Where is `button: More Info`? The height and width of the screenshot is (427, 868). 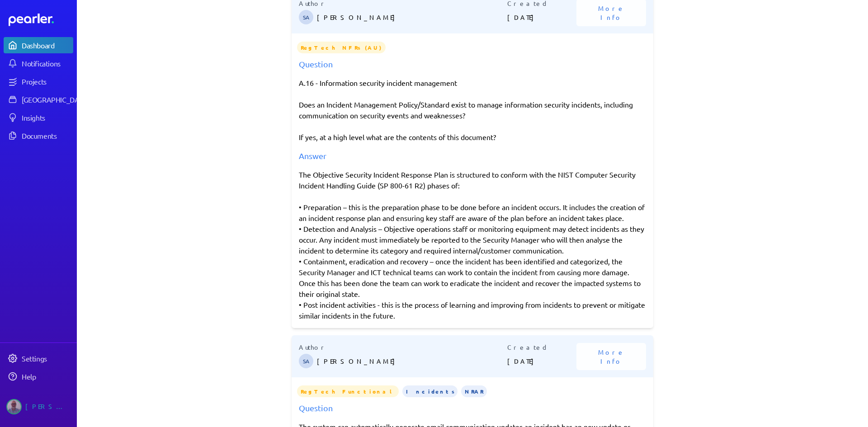
button: More Info is located at coordinates (611, 357).